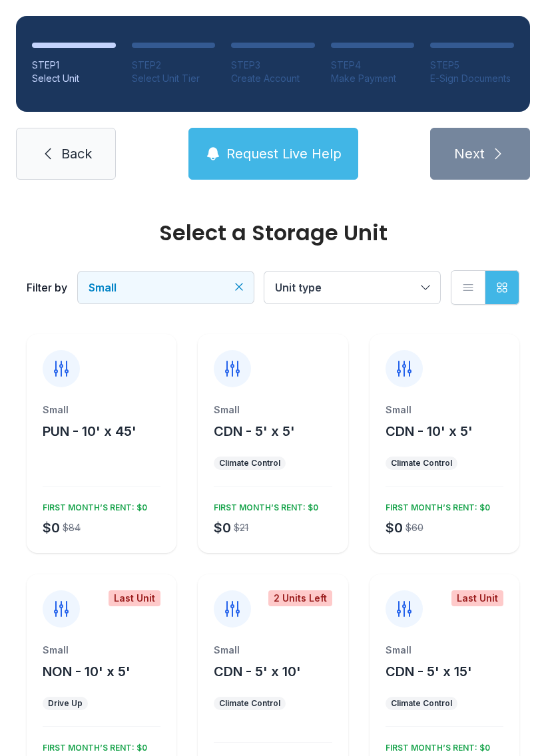 This screenshot has height=756, width=546. Describe the element at coordinates (87, 671) in the screenshot. I see `span: NON - 10' x 5'` at that location.